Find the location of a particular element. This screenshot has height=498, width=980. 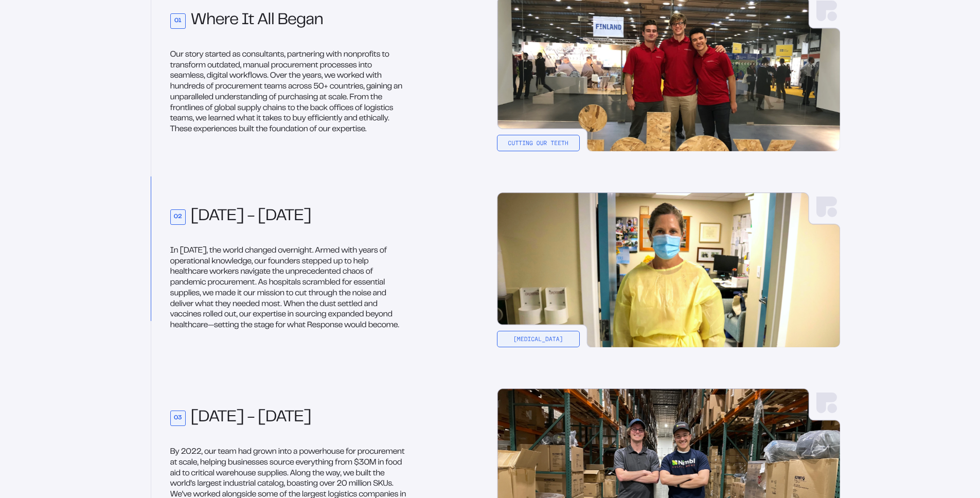

p: Our story started as consultants, partnering with nonprofits to transform outdated, manual procur... is located at coordinates (289, 93).